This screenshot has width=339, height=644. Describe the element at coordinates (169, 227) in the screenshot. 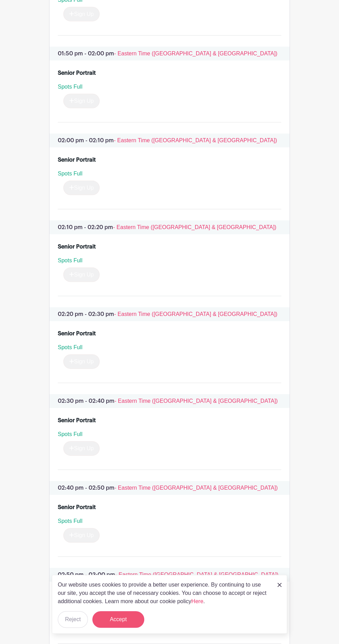

I see `p: 02:10 pm - 02:20 pm` at that location.